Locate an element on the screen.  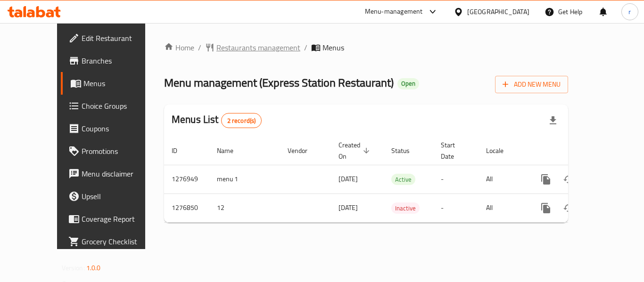
a: Menu disclaimer is located at coordinates (112, 174).